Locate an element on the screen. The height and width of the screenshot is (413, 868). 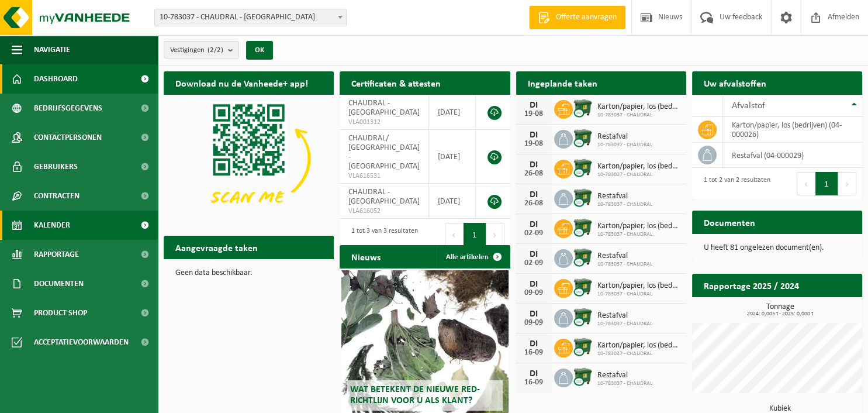
span: Dashboard is located at coordinates (55, 78).